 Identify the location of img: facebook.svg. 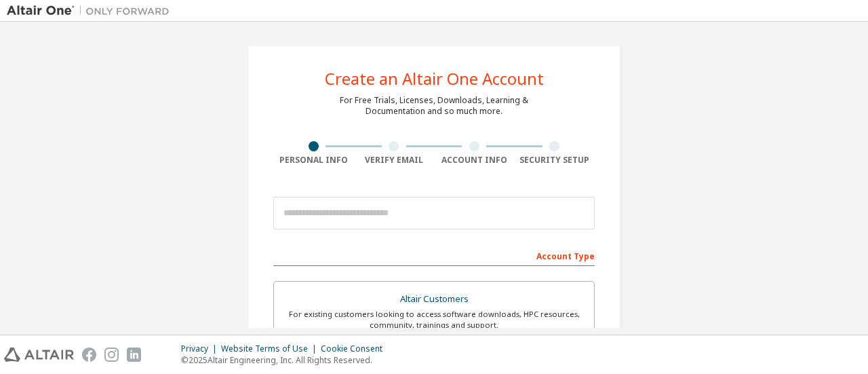
(89, 354).